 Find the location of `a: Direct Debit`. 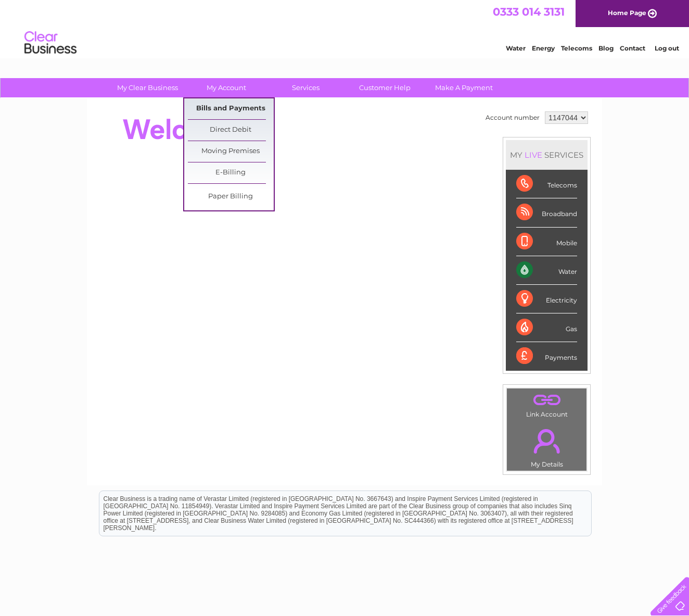

a: Direct Debit is located at coordinates (231, 130).